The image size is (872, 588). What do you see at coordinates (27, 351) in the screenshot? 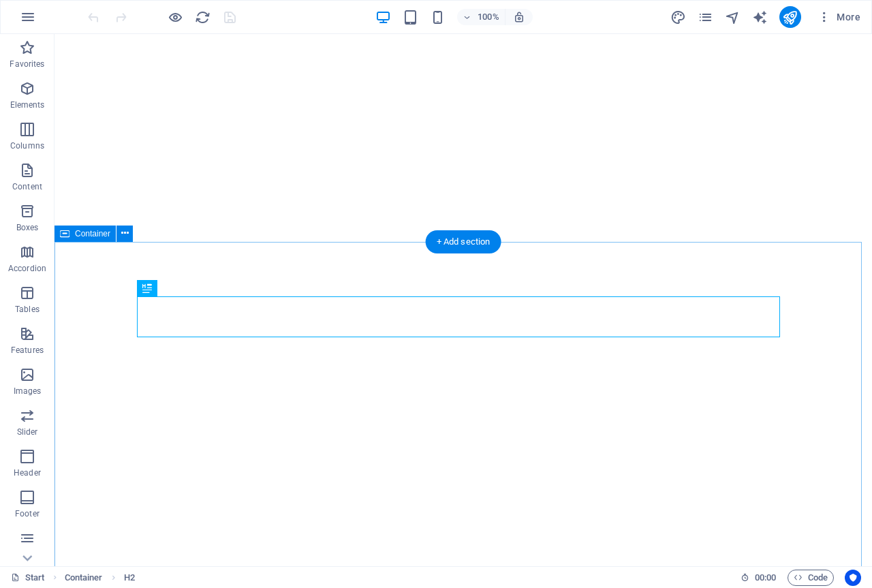
I see `p: Features` at bounding box center [27, 351].